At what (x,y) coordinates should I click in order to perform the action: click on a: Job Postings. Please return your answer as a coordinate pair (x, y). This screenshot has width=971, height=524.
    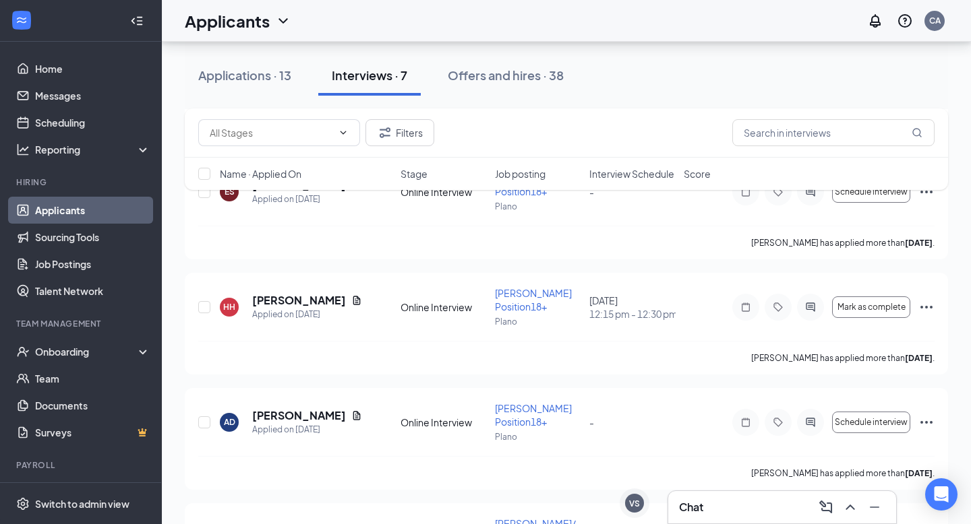
    Looking at the image, I should click on (92, 264).